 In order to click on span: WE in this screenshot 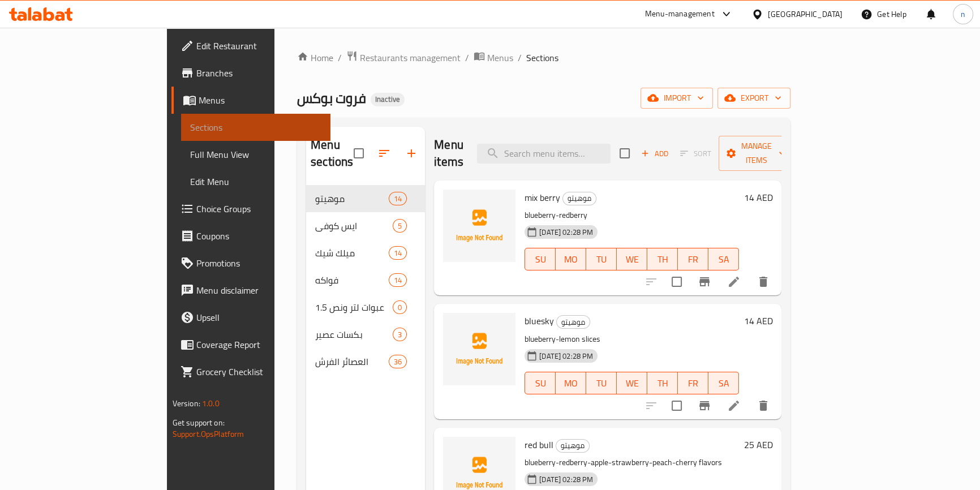, I will do `click(632, 383)`.